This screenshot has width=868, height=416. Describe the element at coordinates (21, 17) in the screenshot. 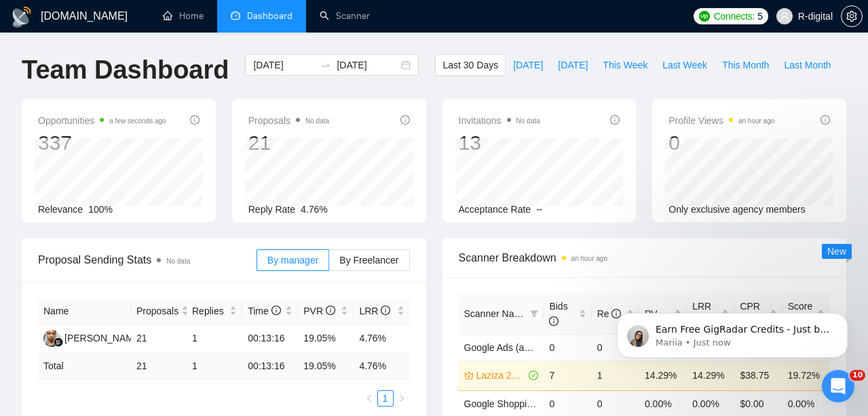

I see `img: logo` at that location.